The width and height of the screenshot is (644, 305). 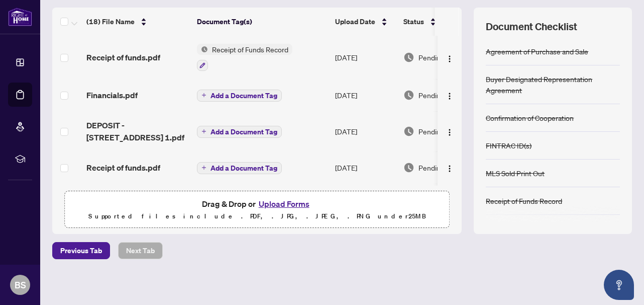 I want to click on button: Previous Tab, so click(x=81, y=250).